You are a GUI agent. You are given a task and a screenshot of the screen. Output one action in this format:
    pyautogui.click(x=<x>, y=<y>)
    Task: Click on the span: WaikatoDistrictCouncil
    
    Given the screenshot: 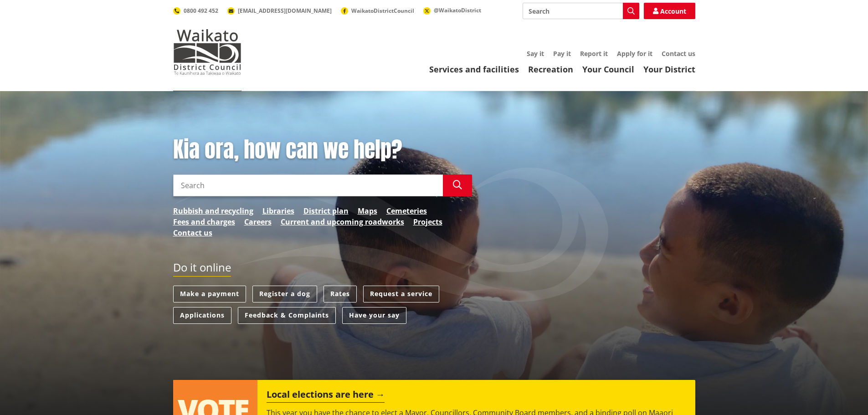 What is the action you would take?
    pyautogui.click(x=383, y=10)
    